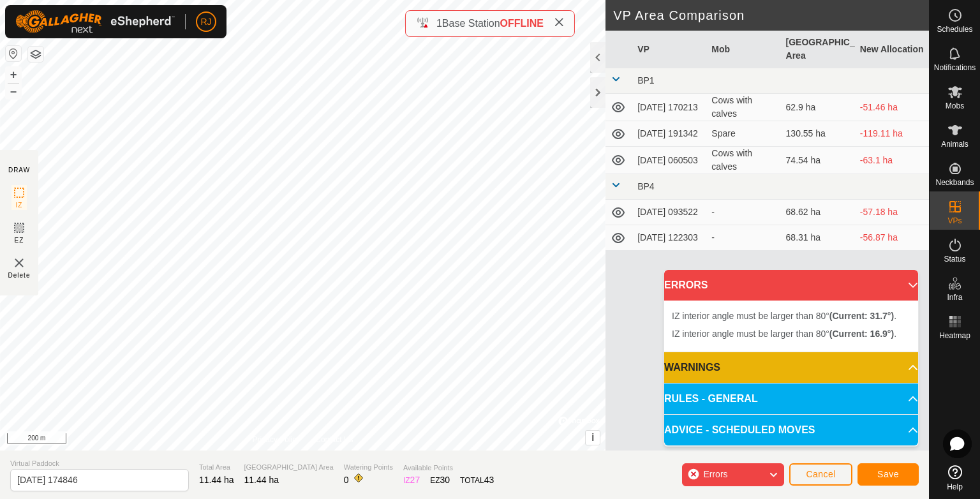 Image resolution: width=980 pixels, height=499 pixels. Describe the element at coordinates (669, 49) in the screenshot. I see `th: VP` at that location.